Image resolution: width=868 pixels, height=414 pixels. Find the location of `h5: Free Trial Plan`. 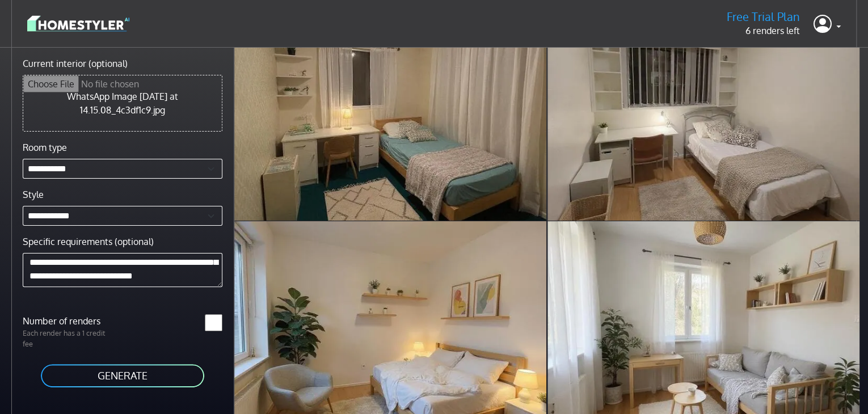

h5: Free Trial Plan is located at coordinates (763, 16).